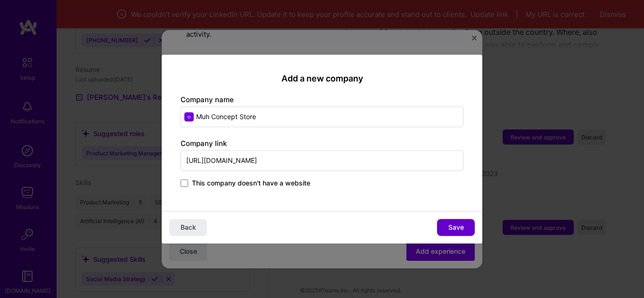  I want to click on label: Company name, so click(207, 100).